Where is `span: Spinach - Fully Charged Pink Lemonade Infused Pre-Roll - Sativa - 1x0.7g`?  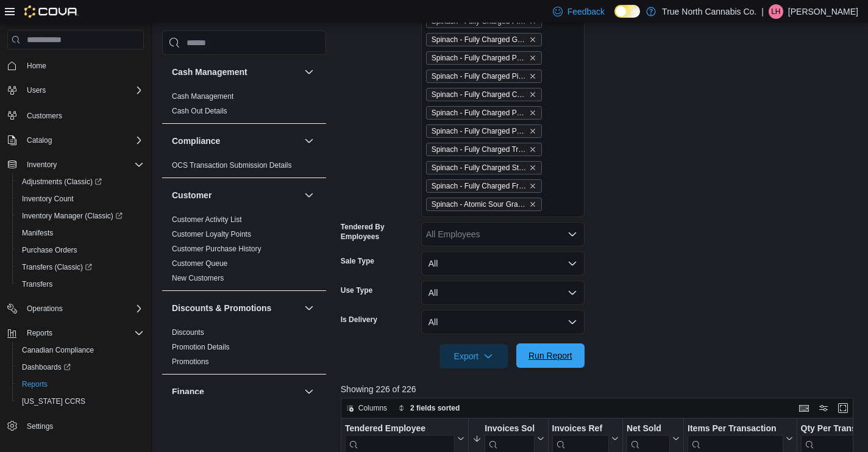 span: Spinach - Fully Charged Pink Lemonade Infused Pre-Roll - Sativa - 1x0.7g is located at coordinates (479, 76).